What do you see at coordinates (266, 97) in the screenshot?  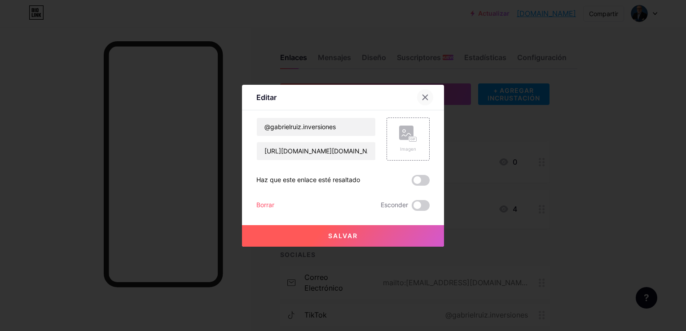 I see `div: Editar` at bounding box center [266, 97].